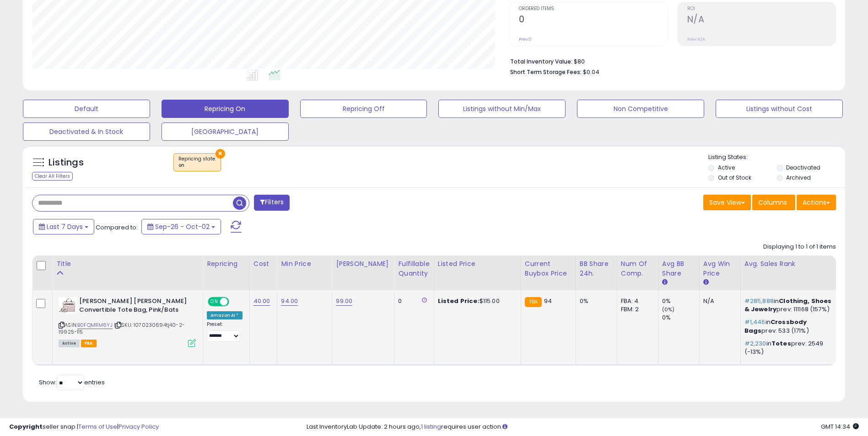 The width and height of the screenshot is (868, 436). Describe the element at coordinates (83, 427) in the screenshot. I see `div: seller snap | |` at that location.